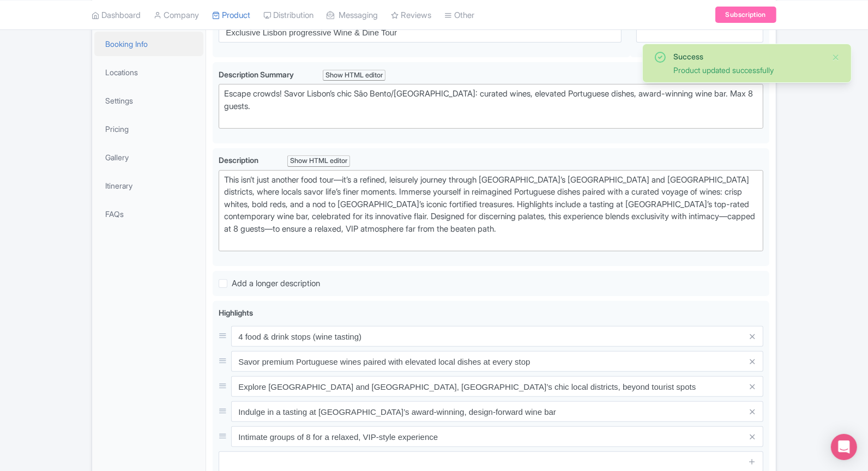 This screenshot has width=868, height=471. Describe the element at coordinates (276, 283) in the screenshot. I see `span: Add a longer description` at that location.